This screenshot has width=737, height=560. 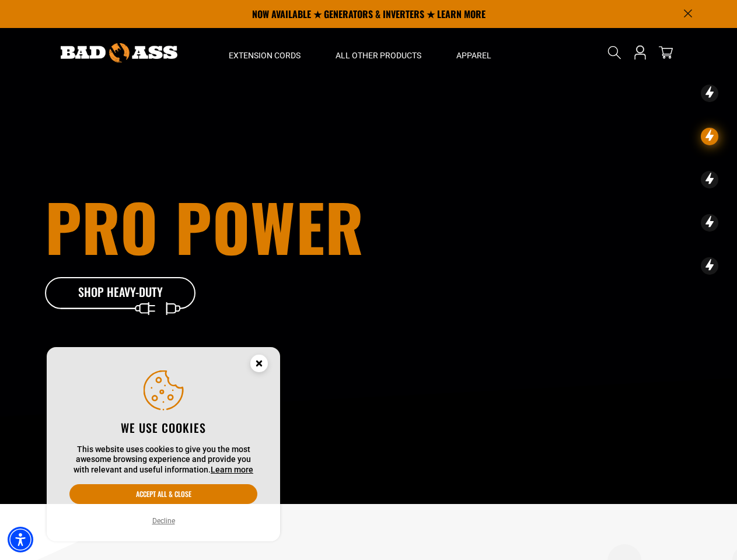 I want to click on a: cart, so click(x=666, y=52).